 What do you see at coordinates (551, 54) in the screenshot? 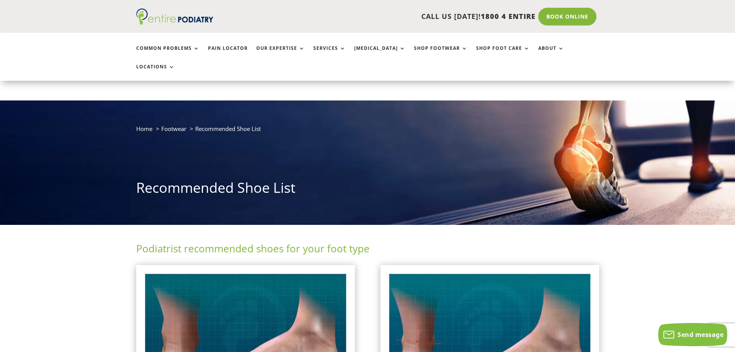
I see `a: About` at bounding box center [551, 54].